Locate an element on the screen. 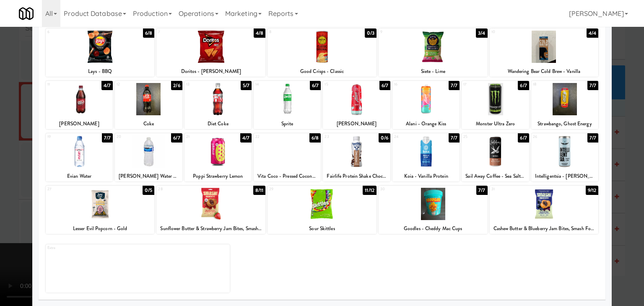  div: Cashew Butter & Blueberry Jam Bites, Smash Foods is located at coordinates (544, 228).